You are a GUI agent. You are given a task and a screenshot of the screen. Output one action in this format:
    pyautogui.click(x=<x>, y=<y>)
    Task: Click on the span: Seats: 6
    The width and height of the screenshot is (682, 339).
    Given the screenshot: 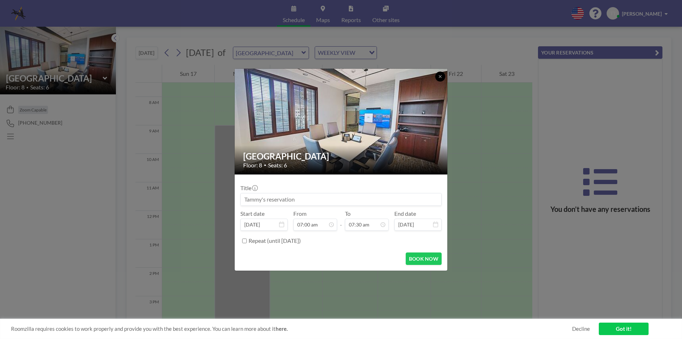 What is the action you would take?
    pyautogui.click(x=277, y=165)
    